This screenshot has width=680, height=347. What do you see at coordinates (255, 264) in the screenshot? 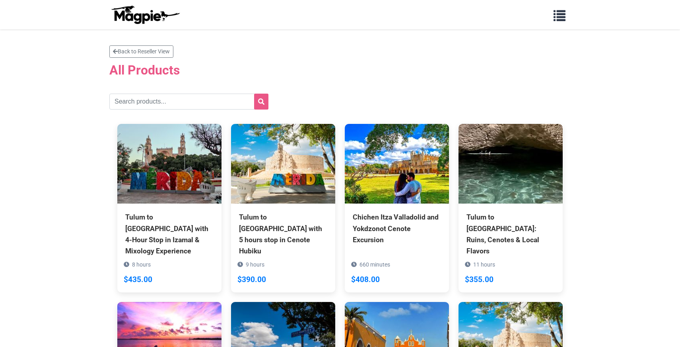
I see `span: 9 hours` at bounding box center [255, 264].